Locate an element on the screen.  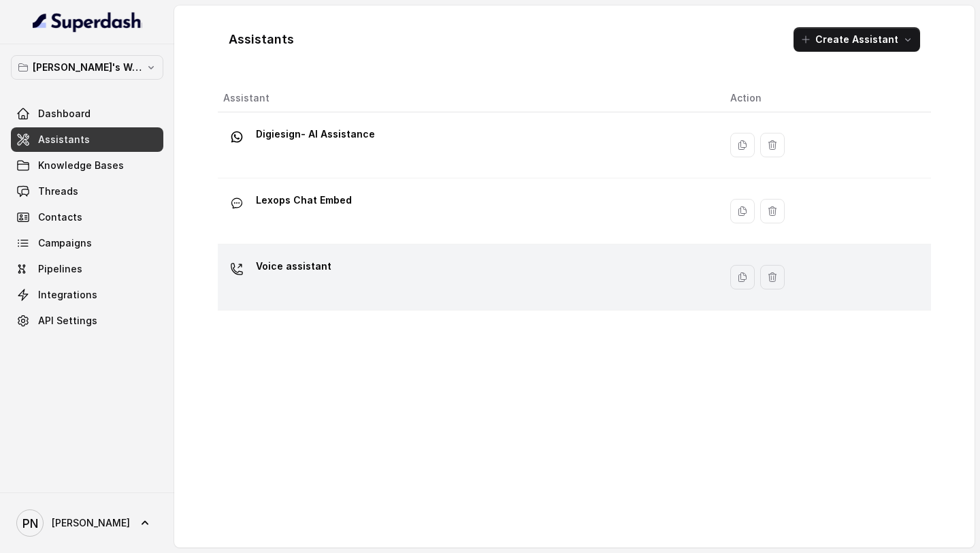
span: Pipelines is located at coordinates (60, 269).